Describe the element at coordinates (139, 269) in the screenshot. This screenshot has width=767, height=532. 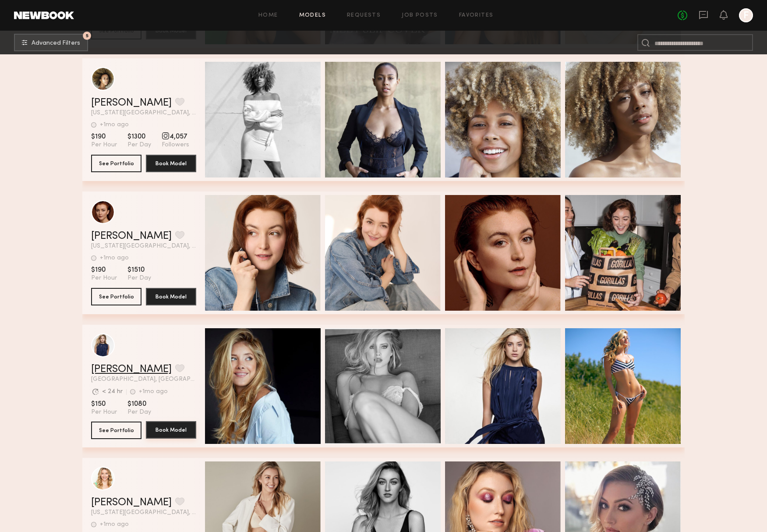
I see `span: $1510` at that location.